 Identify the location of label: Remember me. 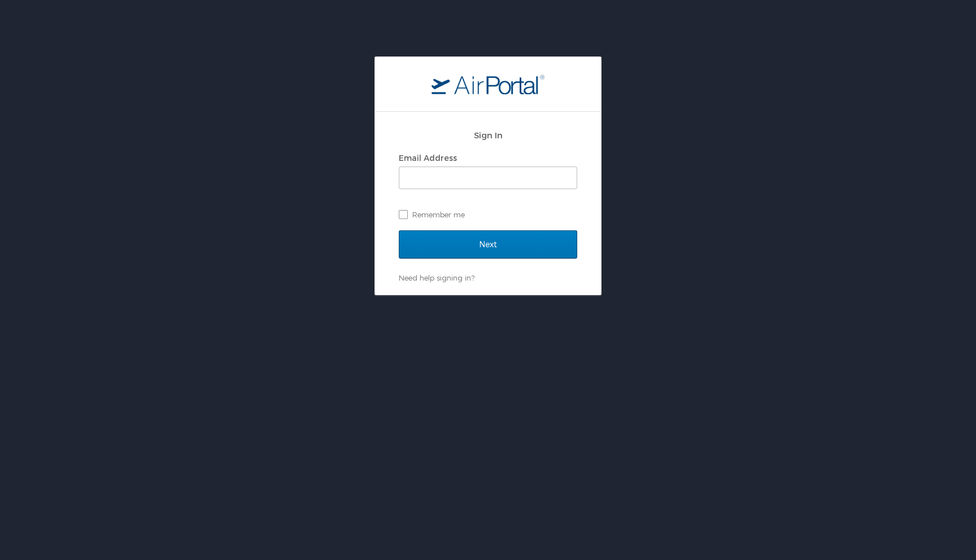
(488, 214).